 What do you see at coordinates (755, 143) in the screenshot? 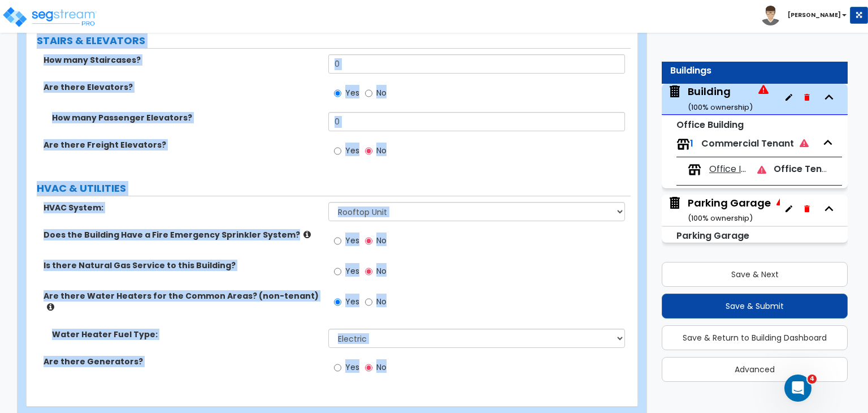
I see `span: Commercial Tenant` at bounding box center [755, 143].